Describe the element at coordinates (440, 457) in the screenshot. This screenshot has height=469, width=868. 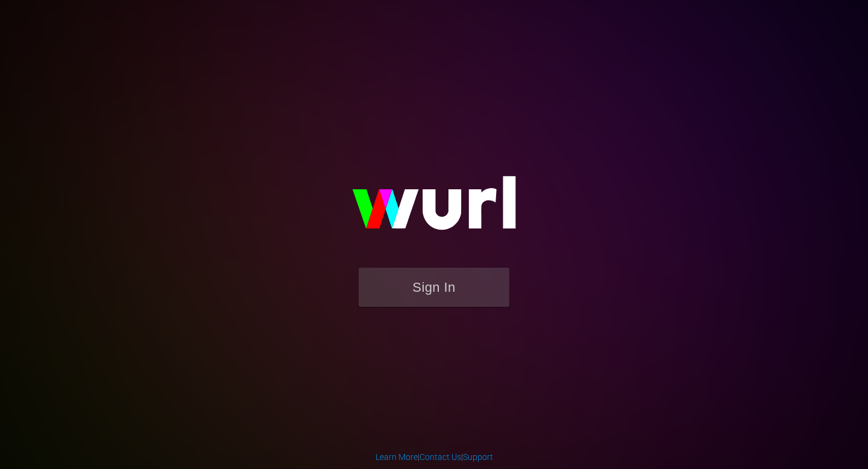
I see `a: Contact Us` at that location.